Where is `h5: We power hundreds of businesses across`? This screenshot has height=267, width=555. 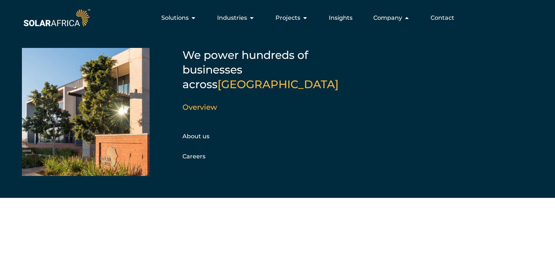
h5: We power hundreds of businesses across is located at coordinates (274, 70).